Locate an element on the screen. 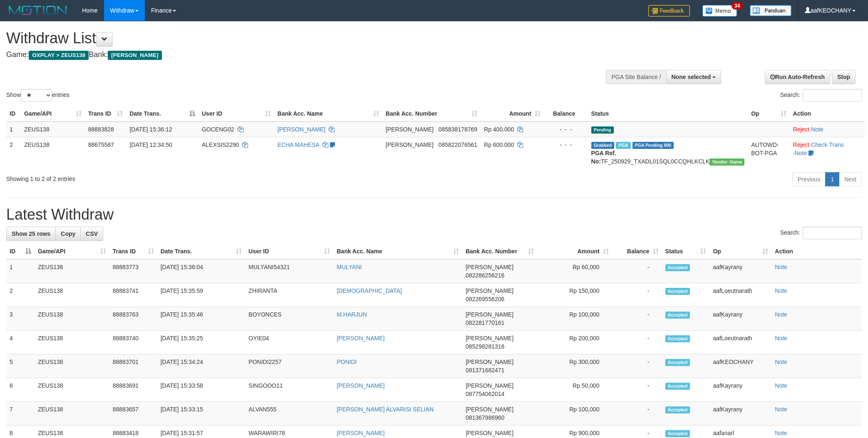  td: Rp 300,000 is located at coordinates (574, 366).